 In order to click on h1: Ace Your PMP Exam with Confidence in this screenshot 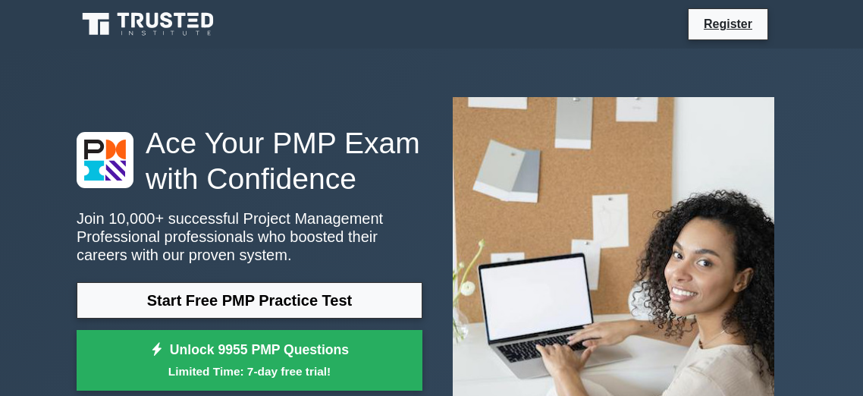, I will do `click(250, 162)`.